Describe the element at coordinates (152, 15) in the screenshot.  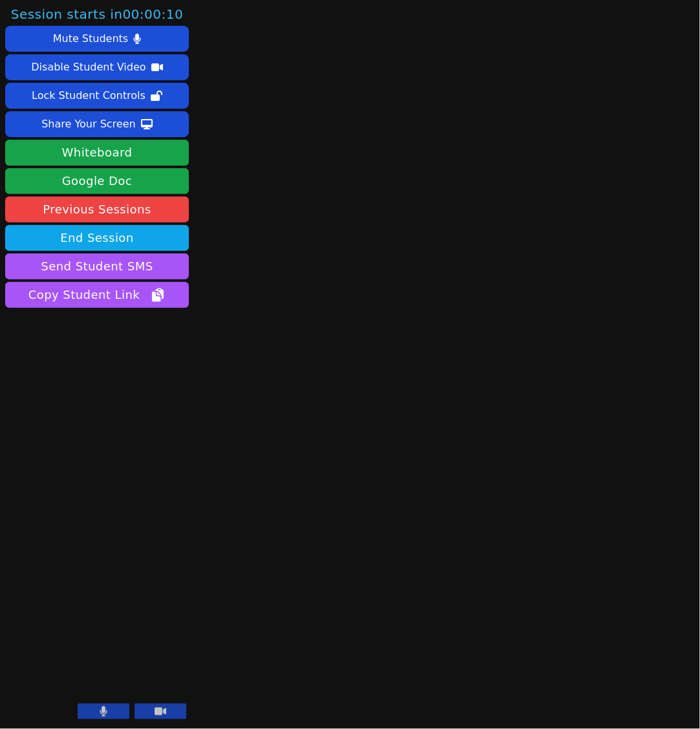
I see `time: 00:00:10` at that location.